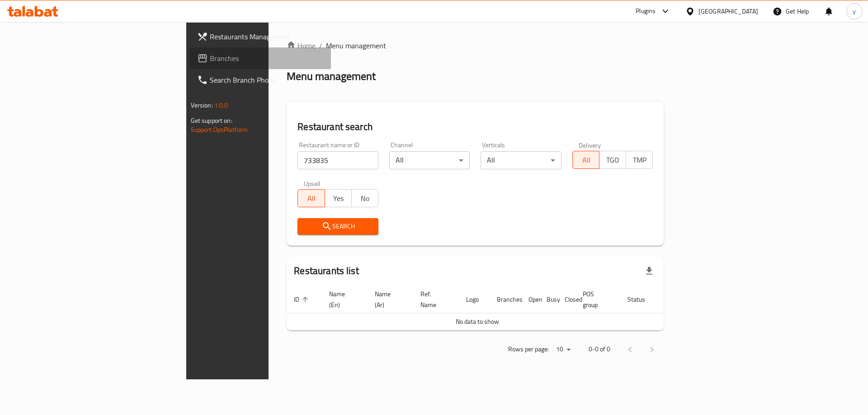  I want to click on table: enhanced table, so click(493, 308).